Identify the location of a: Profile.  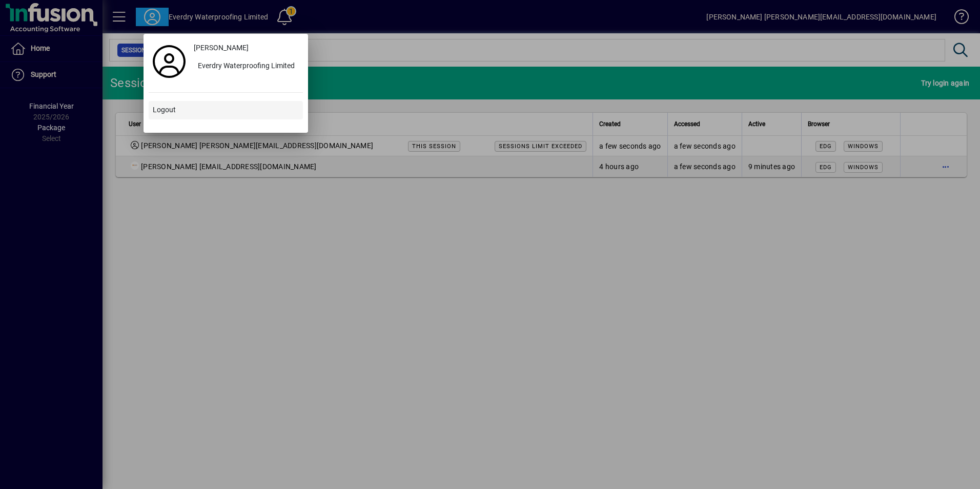
(169, 62).